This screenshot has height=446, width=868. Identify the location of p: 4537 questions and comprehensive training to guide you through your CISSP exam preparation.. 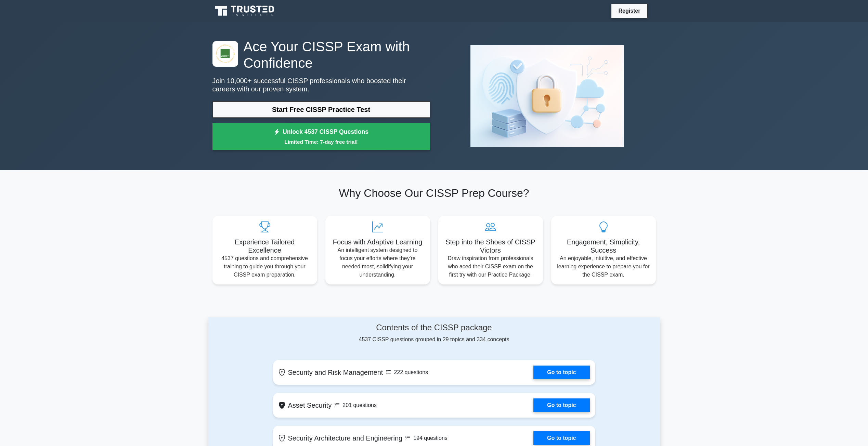
(265, 267).